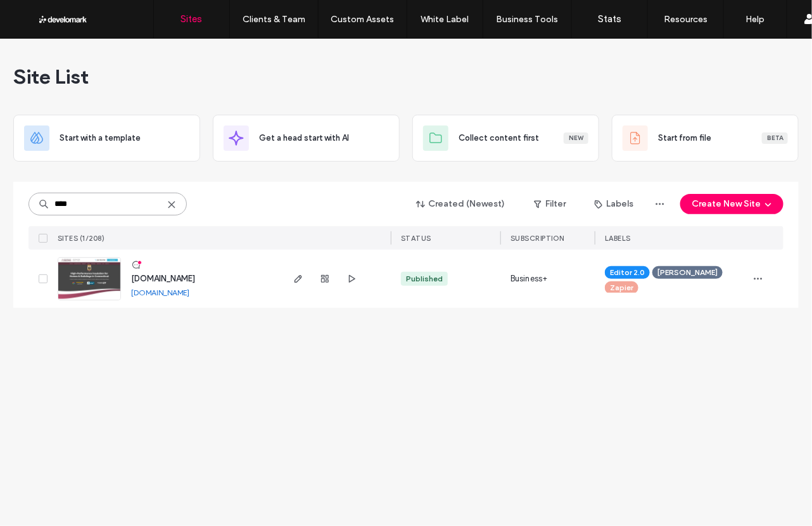  What do you see at coordinates (528, 19) in the screenshot?
I see `label: Business Tools` at bounding box center [528, 19].